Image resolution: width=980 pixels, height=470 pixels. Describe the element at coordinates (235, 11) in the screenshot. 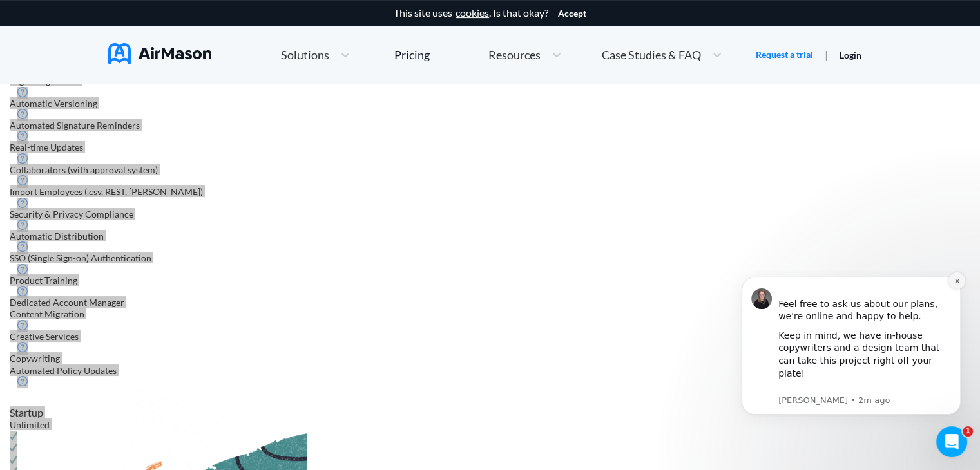

I see `button: Dismiss notification` at that location.